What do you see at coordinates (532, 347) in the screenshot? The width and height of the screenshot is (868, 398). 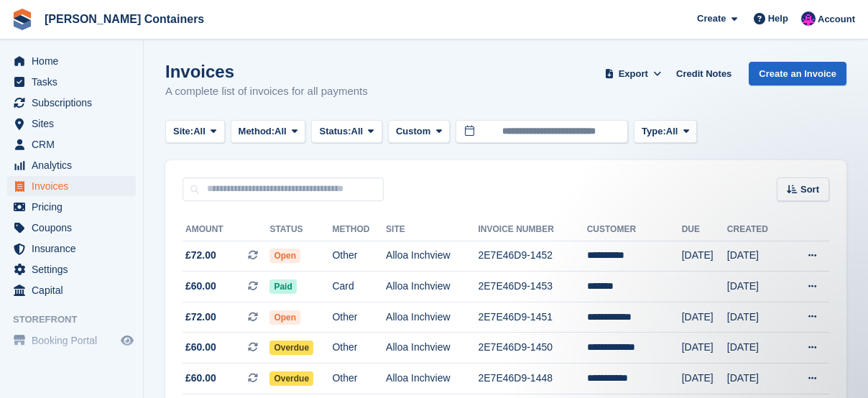 I see `td: 2E7E46D9-1450` at bounding box center [532, 347].